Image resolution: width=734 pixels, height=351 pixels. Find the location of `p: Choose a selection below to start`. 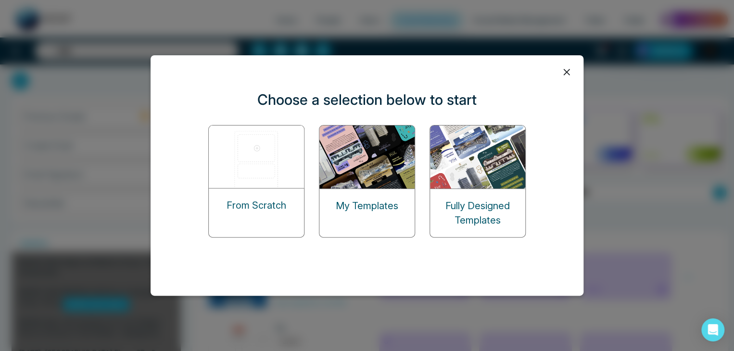

p: Choose a selection below to start is located at coordinates (367, 100).